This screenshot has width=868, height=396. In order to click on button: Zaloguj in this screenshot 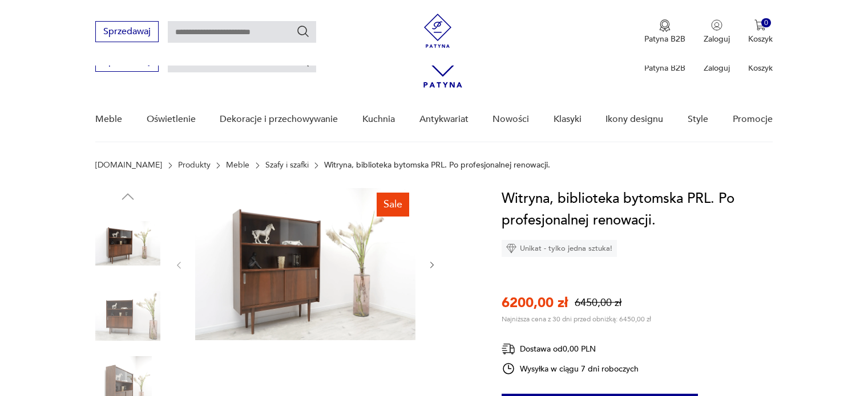, I will do `click(716, 32)`.